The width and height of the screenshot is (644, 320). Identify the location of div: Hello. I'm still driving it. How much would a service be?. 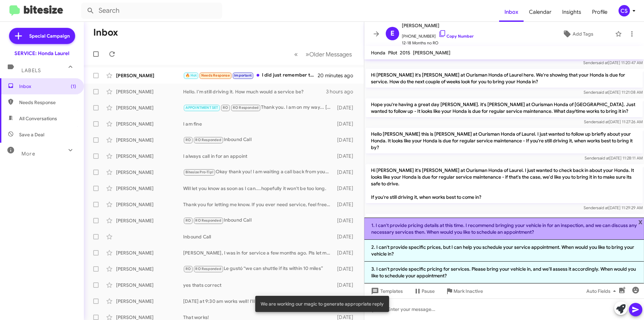
(255, 92).